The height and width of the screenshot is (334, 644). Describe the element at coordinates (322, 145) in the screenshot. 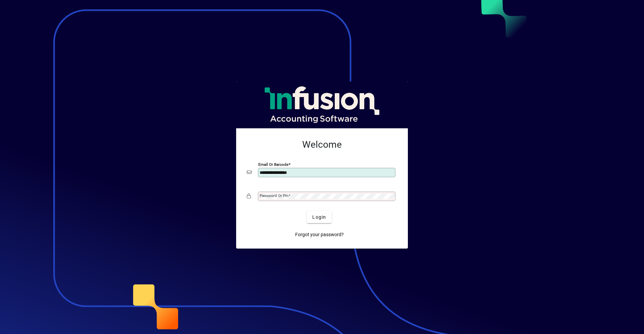

I see `h2: Welcome` at that location.